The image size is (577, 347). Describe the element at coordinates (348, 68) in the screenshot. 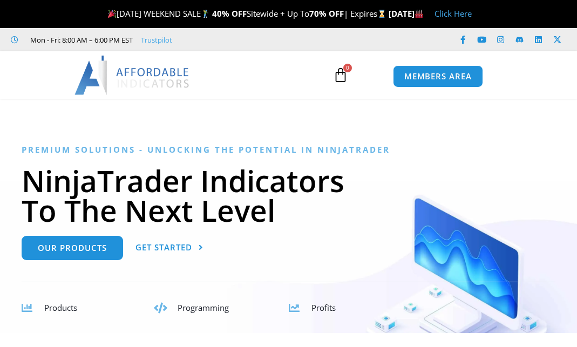

I see `span: 0` at that location.